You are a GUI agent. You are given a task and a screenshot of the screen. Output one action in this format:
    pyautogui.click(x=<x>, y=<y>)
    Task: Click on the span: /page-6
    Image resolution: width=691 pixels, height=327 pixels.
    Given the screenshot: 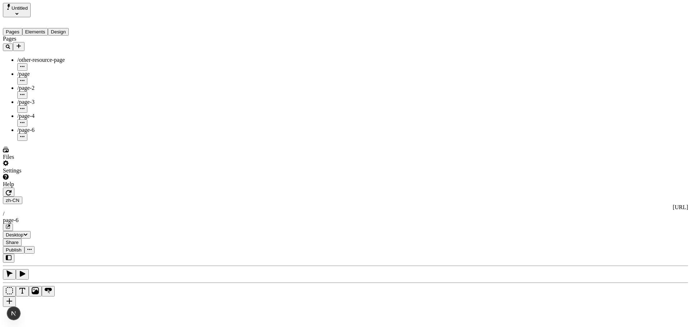 What is the action you would take?
    pyautogui.click(x=26, y=130)
    